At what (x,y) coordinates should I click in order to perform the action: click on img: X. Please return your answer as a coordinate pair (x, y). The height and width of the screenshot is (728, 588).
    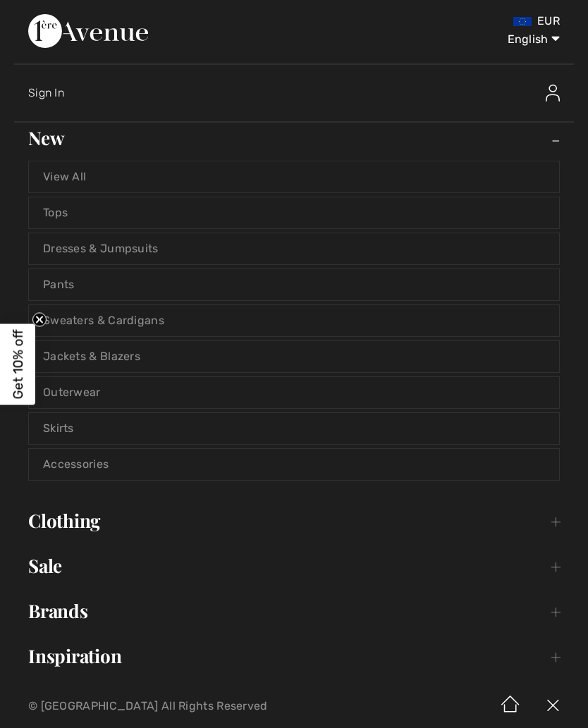
    Looking at the image, I should click on (553, 706).